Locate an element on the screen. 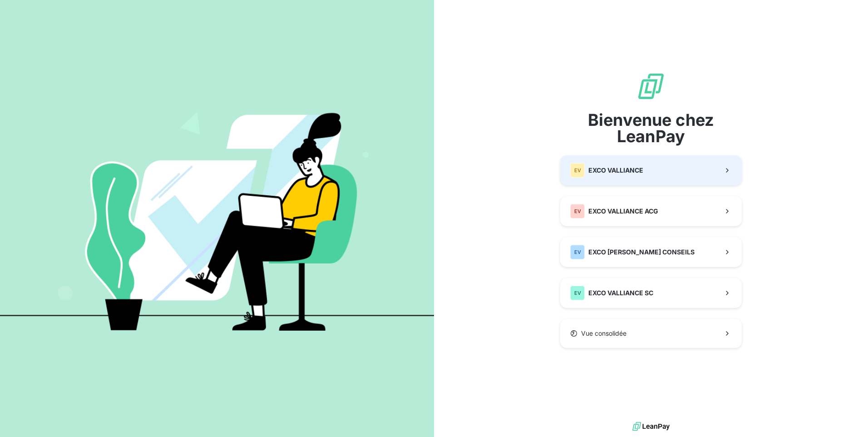 The height and width of the screenshot is (437, 868). span: EXCO VALLIANCE is located at coordinates (616, 171).